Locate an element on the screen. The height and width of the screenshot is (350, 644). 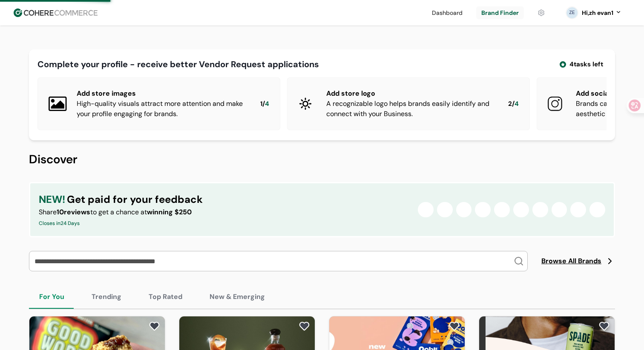
a: Browse All Brands is located at coordinates (578, 261).